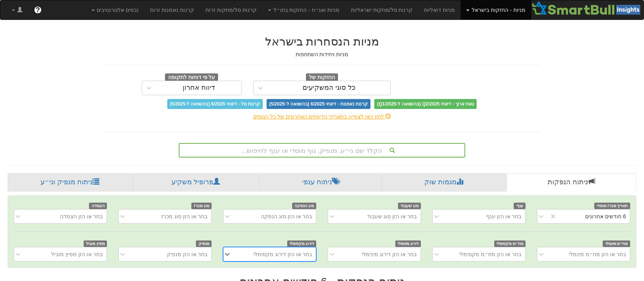  What do you see at coordinates (231, 10) in the screenshot?
I see `a: קרנות סל/מחקות זרות` at bounding box center [231, 10].